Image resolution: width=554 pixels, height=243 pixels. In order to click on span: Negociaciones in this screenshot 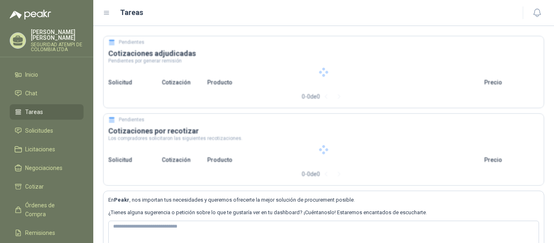, I will do `click(44, 168)`.